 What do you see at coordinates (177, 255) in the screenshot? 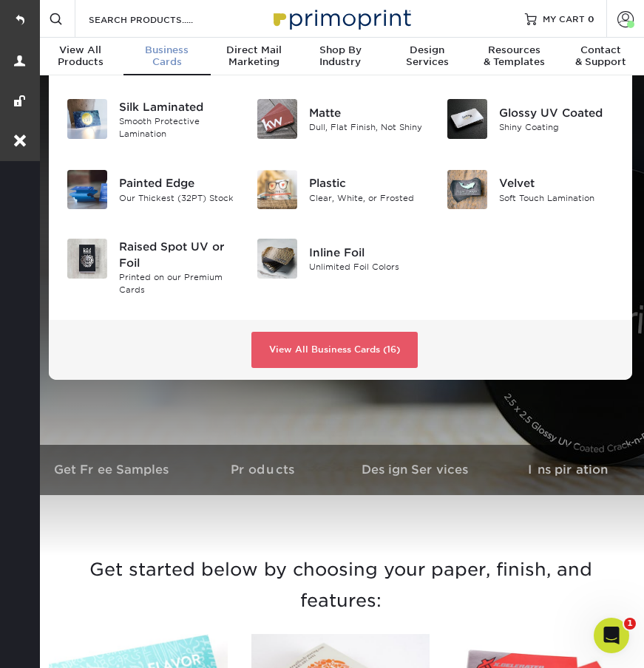
I see `div: Raised Spot UV or Foil` at bounding box center [177, 255].